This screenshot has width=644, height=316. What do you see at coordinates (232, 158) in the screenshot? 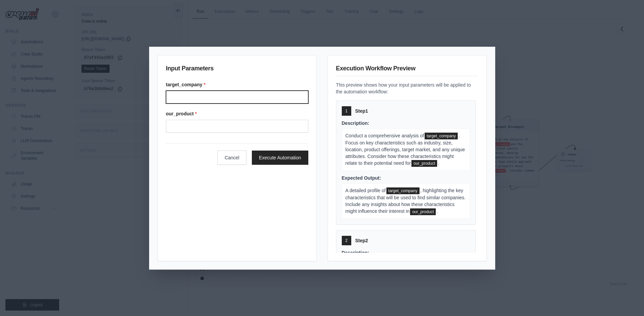
I see `button: Cancel` at bounding box center [232, 158].